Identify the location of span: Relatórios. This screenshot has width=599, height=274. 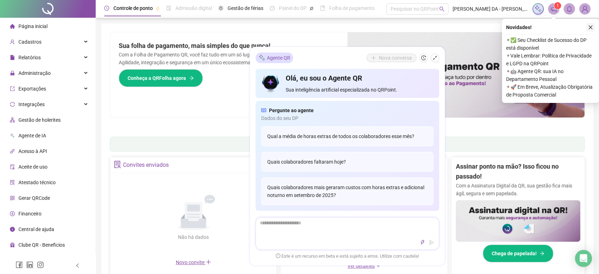
(29, 57).